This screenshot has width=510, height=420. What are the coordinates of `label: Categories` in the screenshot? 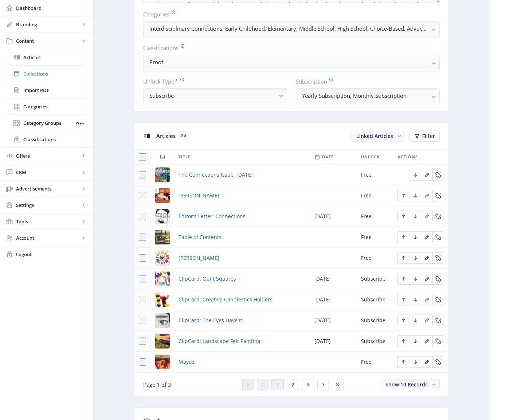 It's located at (289, 14).